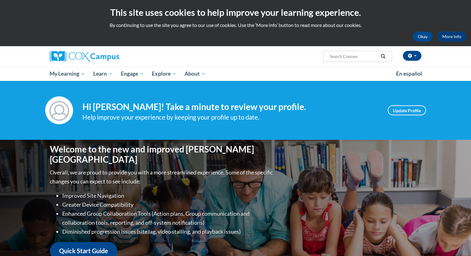 This screenshot has height=256, width=471. Describe the element at coordinates (168, 204) in the screenshot. I see `li: Greater Device Compatibility` at that location.